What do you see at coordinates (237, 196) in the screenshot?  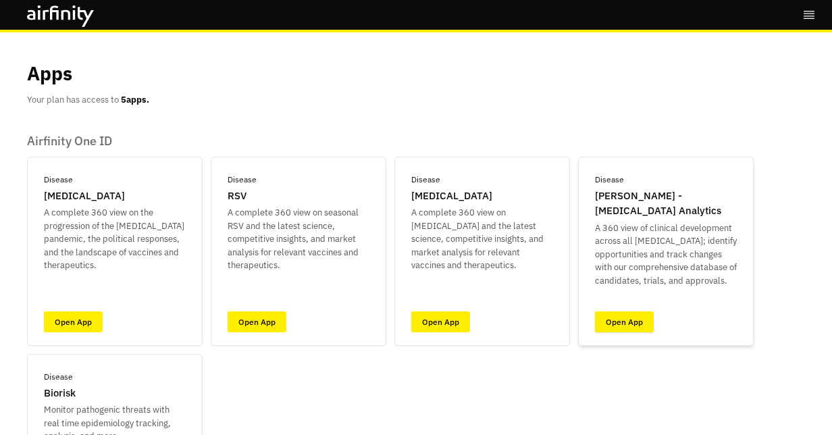 I see `p: RSV` at bounding box center [237, 196].